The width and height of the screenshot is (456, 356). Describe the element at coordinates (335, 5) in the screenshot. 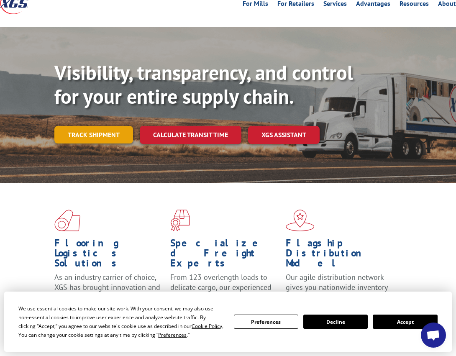

I see `a: Services` at that location.